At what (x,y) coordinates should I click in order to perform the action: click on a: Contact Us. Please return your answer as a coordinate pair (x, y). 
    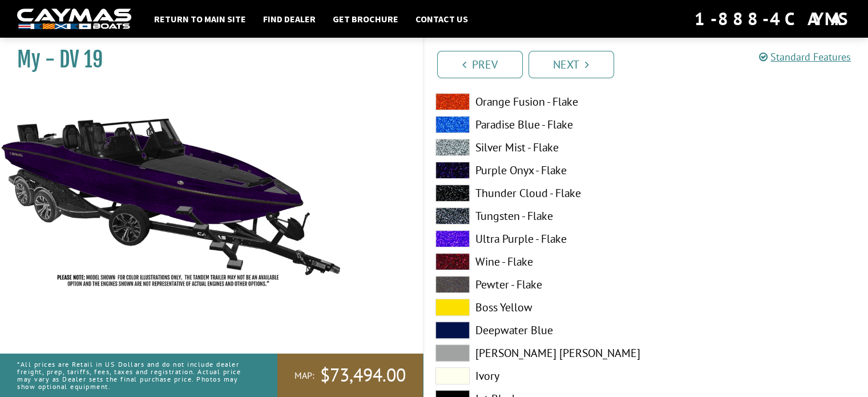
    Looking at the image, I should click on (442, 19).